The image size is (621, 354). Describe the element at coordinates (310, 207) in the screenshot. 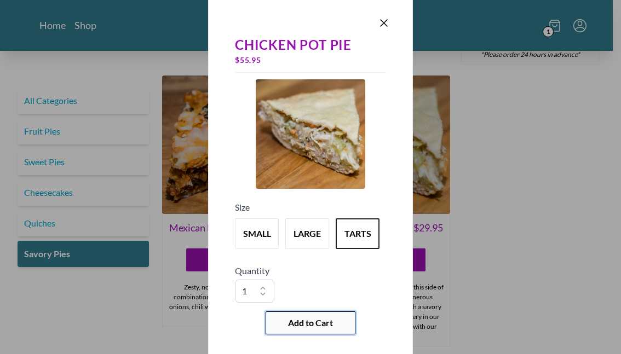

I see `h5: Size` at that location.